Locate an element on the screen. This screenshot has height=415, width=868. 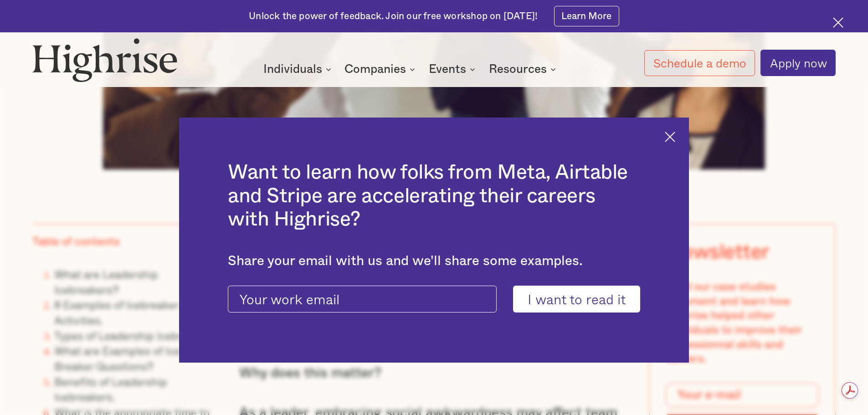
input: I want to read it is located at coordinates (577, 300).